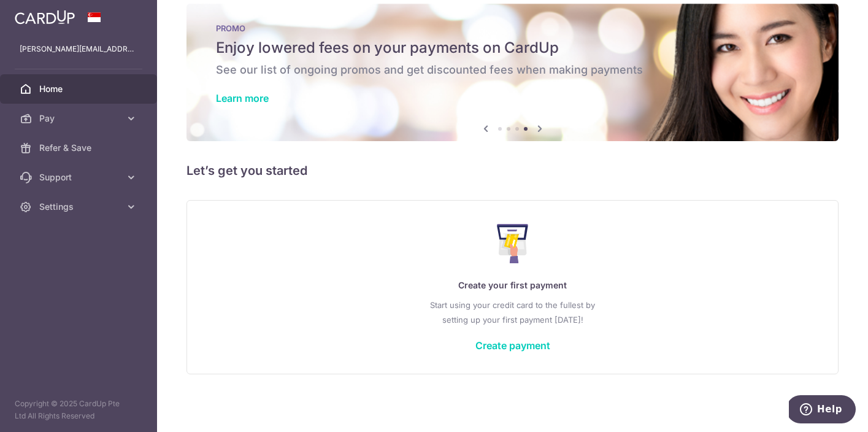  I want to click on span: Home, so click(79, 89).